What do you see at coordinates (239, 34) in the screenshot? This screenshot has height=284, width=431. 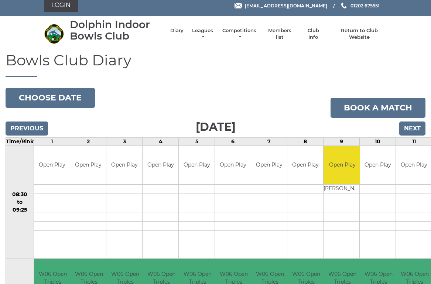 I see `a: Competitions` at bounding box center [239, 34].